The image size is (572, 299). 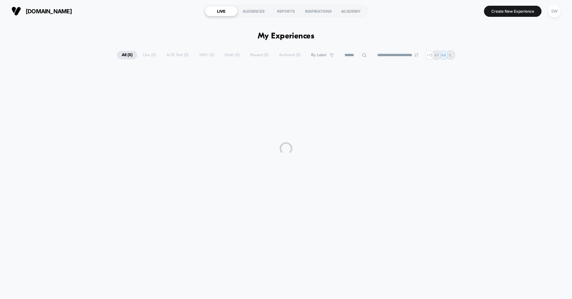 I want to click on p: AA, so click(x=444, y=55).